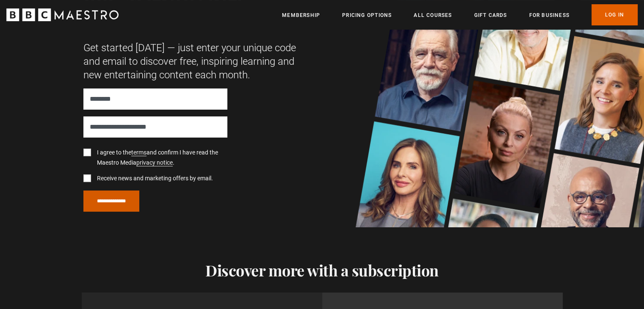  I want to click on a: For business, so click(549, 15).